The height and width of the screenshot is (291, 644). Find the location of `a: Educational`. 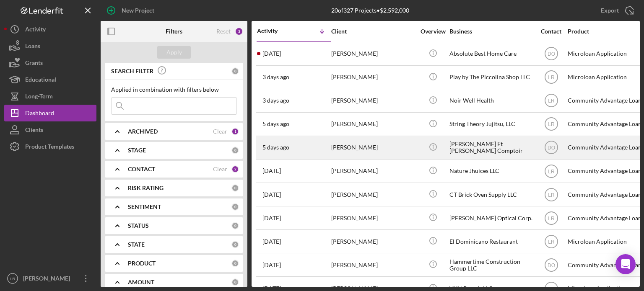

a: Educational is located at coordinates (50, 80).